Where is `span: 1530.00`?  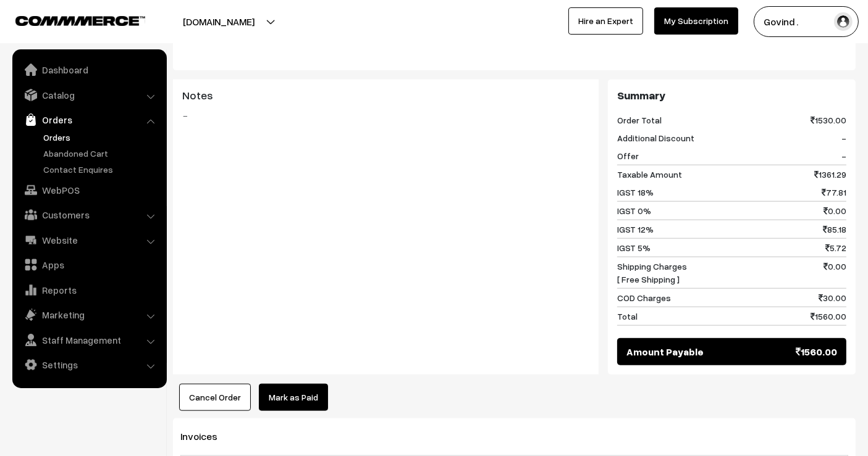 span: 1530.00 is located at coordinates (829, 120).